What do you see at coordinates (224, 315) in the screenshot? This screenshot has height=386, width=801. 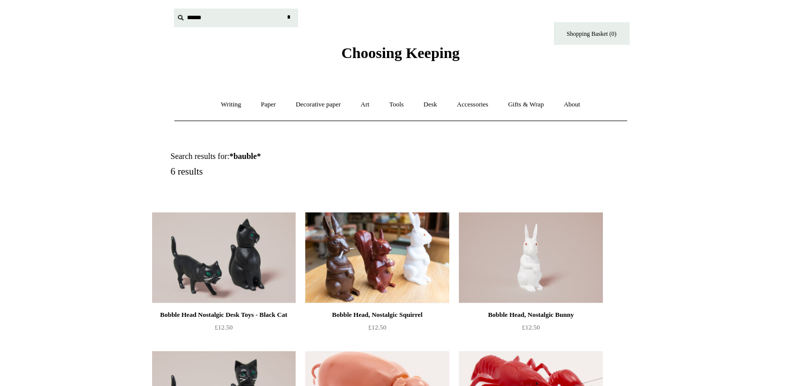 I see `div: Bobble Head Nostalgic Desk Toys - Black Cat` at bounding box center [224, 315].